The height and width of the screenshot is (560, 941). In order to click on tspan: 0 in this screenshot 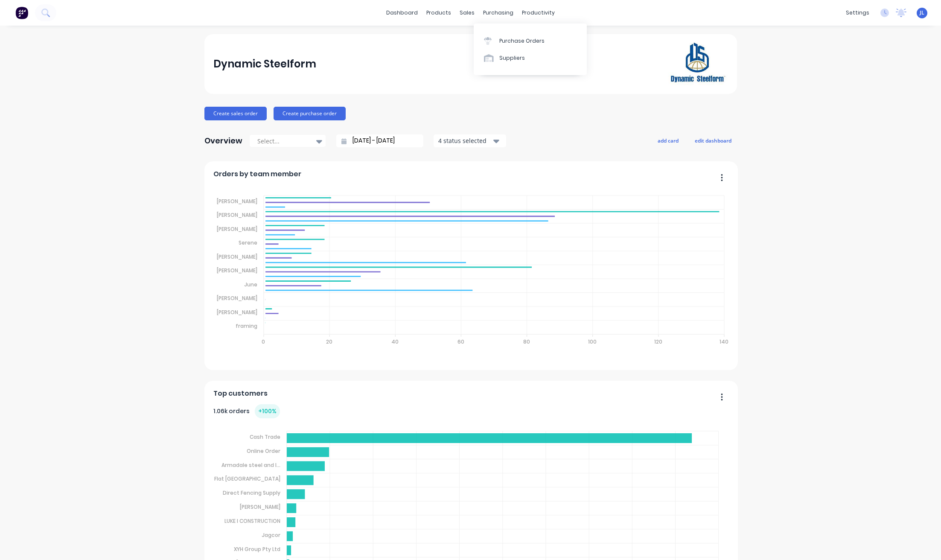, I will do `click(263, 342)`.